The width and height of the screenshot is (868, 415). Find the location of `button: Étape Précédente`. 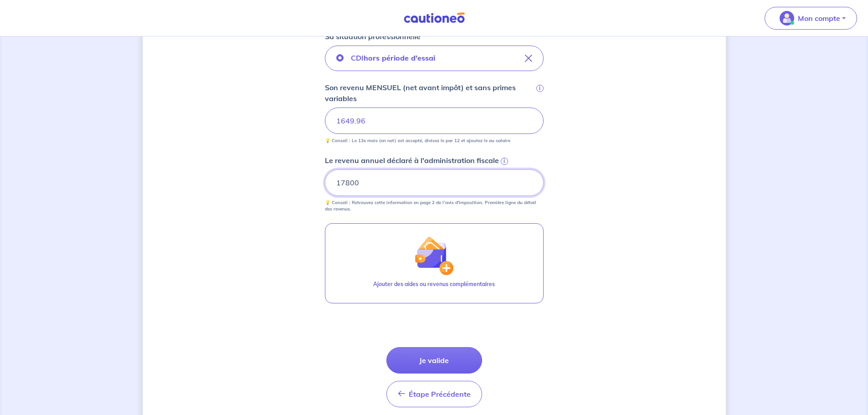

button: Étape Précédente is located at coordinates (435, 394).